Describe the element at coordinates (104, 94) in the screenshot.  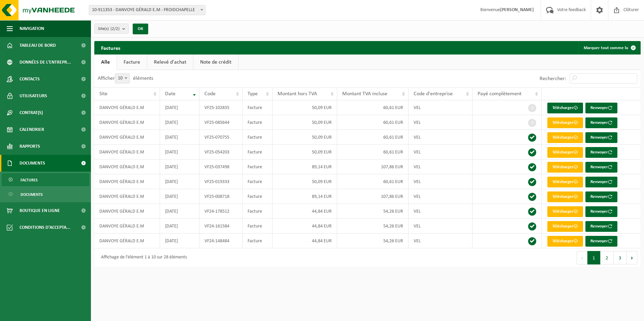
I see `span: Site` at that location.